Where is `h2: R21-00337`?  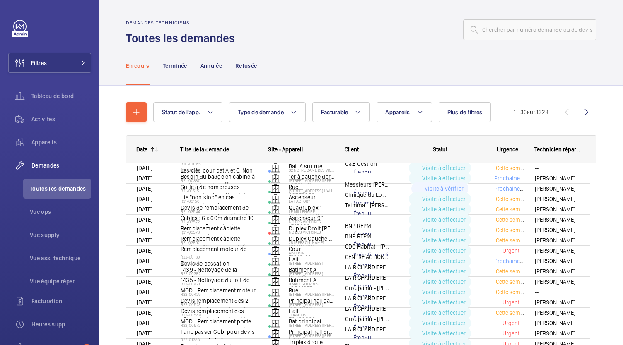 h2: R21-00337 is located at coordinates (219, 180).